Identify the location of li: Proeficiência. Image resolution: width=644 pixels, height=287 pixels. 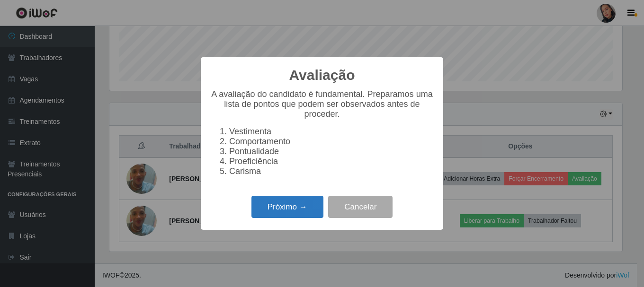
(332, 161).